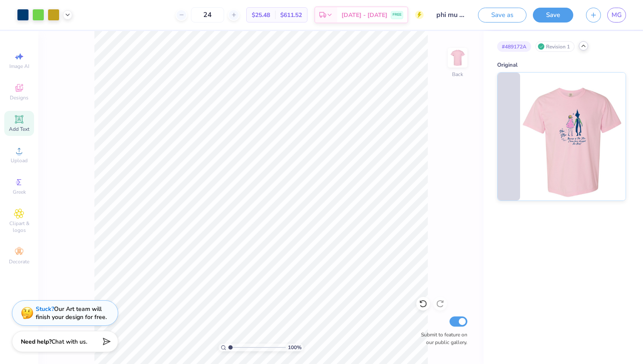 The width and height of the screenshot is (643, 364). I want to click on span: Chat with us., so click(69, 342).